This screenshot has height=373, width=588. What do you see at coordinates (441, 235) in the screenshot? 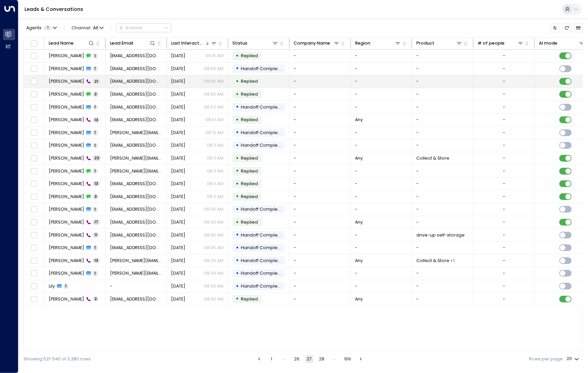
I see `span: drive-up self-storage` at bounding box center [441, 235].